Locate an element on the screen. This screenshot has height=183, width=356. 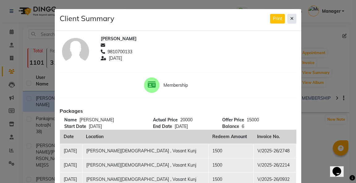
span: 15000 is located at coordinates (253, 120).